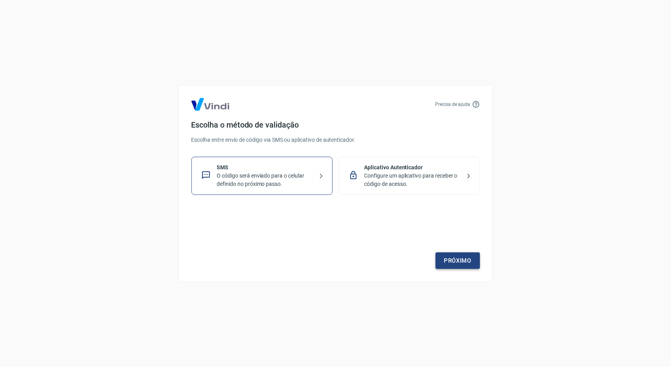  Describe the element at coordinates (265, 180) in the screenshot. I see `p: O código será enviado para o celular definido no próximo passo.` at that location.